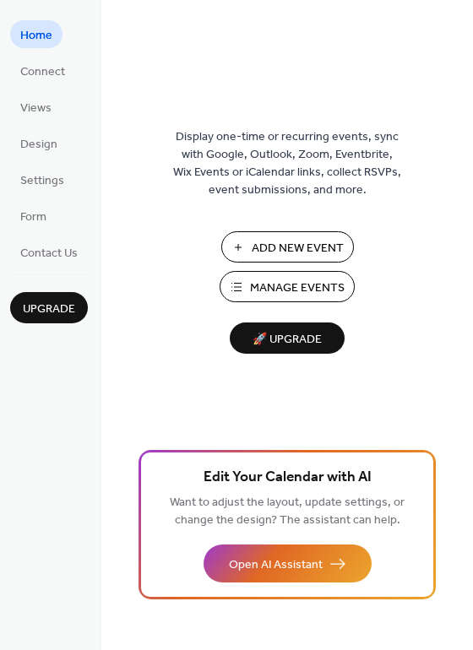  Describe the element at coordinates (287, 338) in the screenshot. I see `button: 🚀 Upgrade` at that location.